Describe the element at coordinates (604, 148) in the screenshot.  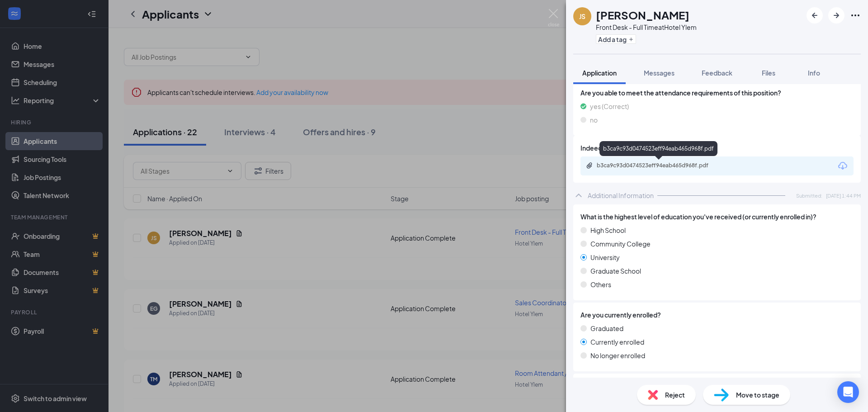
I see `span: Indeed Resume` at that location.